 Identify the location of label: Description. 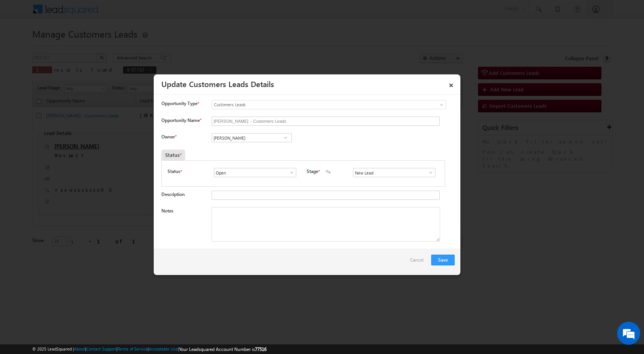
(173, 194).